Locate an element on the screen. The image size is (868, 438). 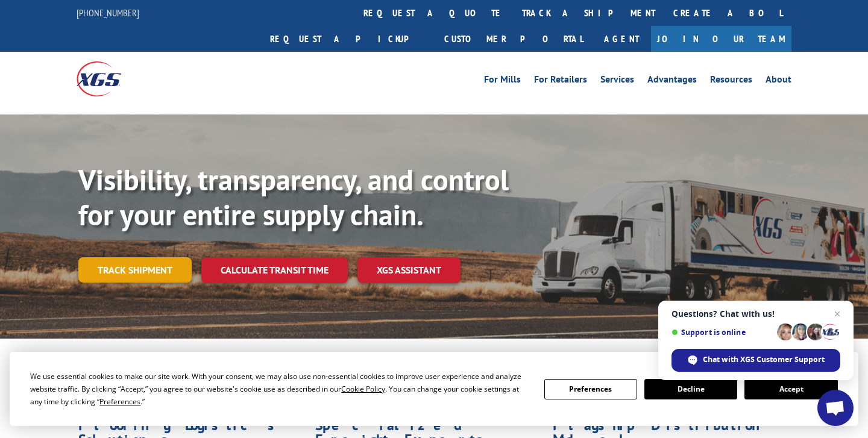
a: Join Our Team is located at coordinates (721, 38).